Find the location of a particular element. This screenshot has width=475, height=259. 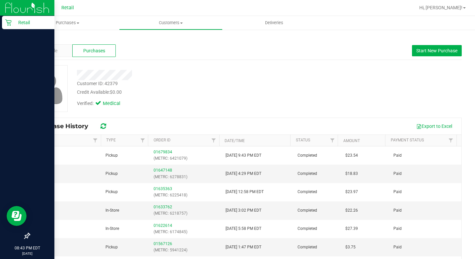

span: Customers is located at coordinates (170, 23).